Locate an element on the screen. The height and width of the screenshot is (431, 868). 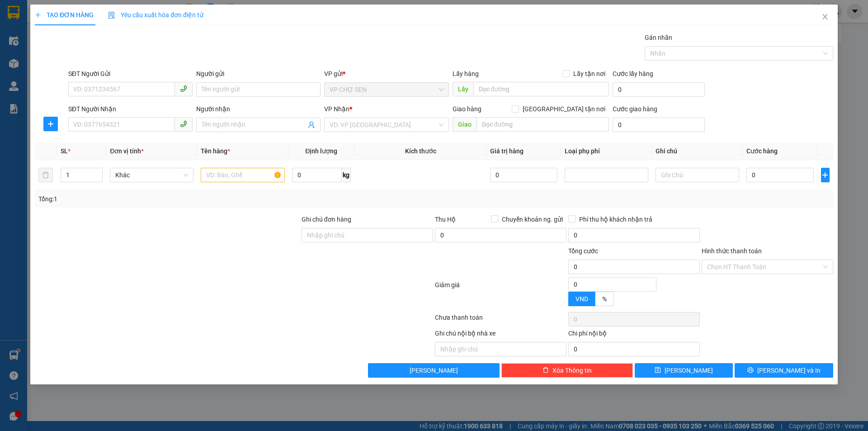
div: Ghi chú nội bộ nhà xe is located at coordinates (500, 335).